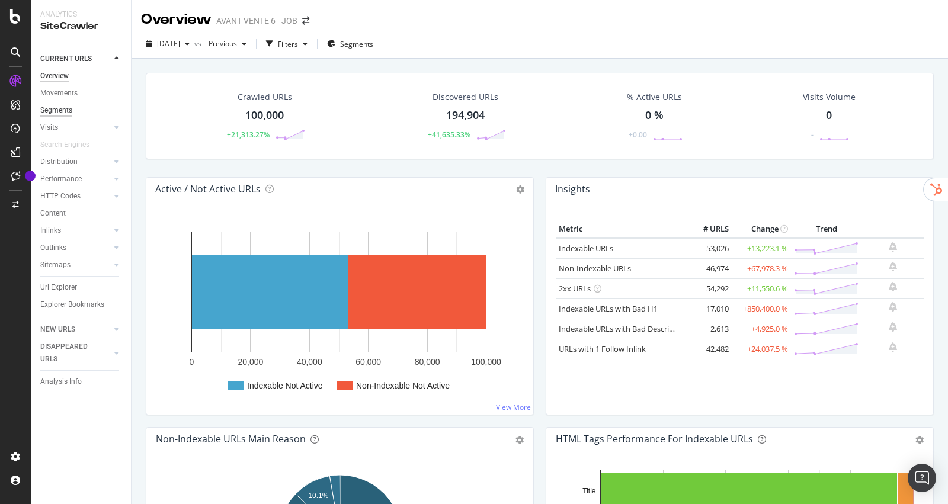 The width and height of the screenshot is (948, 504). What do you see at coordinates (75, 329) in the screenshot?
I see `a: NEW URLS` at bounding box center [75, 329].